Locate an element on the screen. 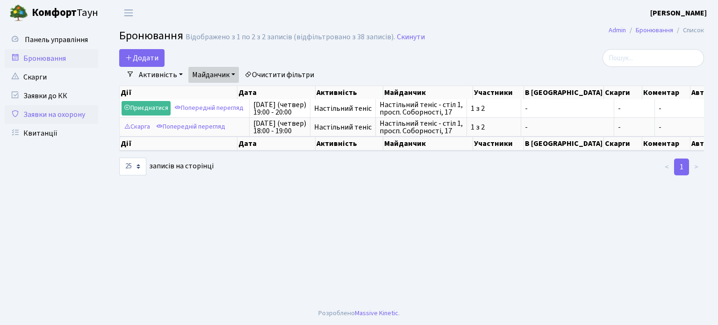 The image size is (718, 325). span: Бронювання is located at coordinates (151, 36).